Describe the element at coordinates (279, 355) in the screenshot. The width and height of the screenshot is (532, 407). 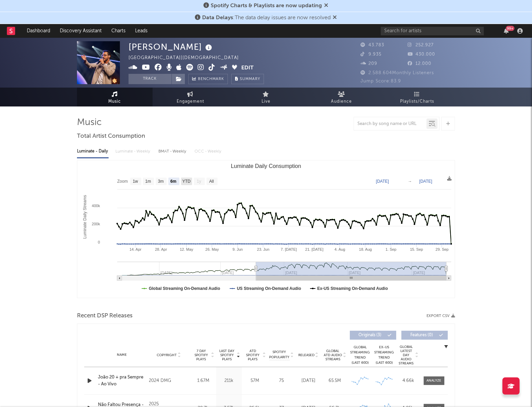
I see `span: Spotify Popularity` at that location.